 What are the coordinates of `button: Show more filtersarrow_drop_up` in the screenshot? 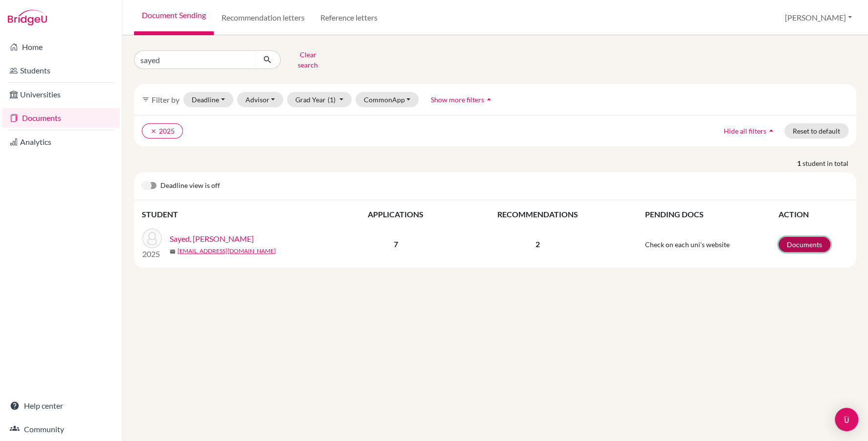 It's located at (462, 100).